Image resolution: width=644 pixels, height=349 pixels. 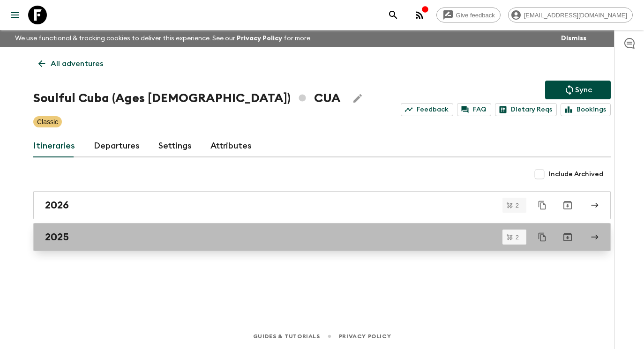 What do you see at coordinates (574, 38) in the screenshot?
I see `button: Dismiss` at bounding box center [574, 38].